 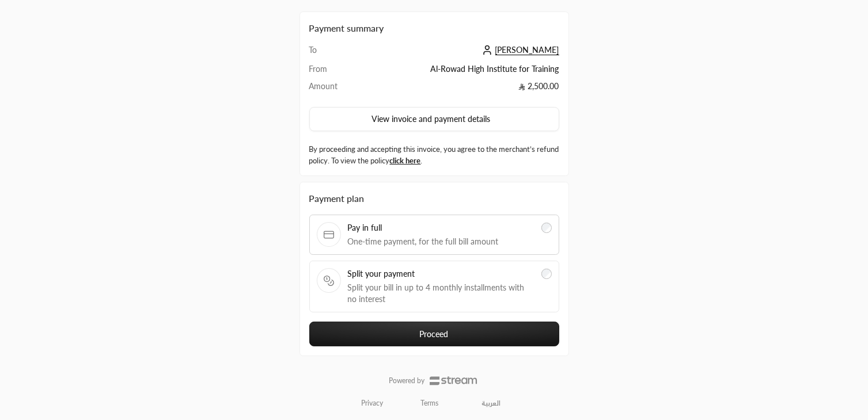 I want to click on input: Split your paymentSplit your bill in up to 4 monthly installments with no interest, so click(x=547, y=274).